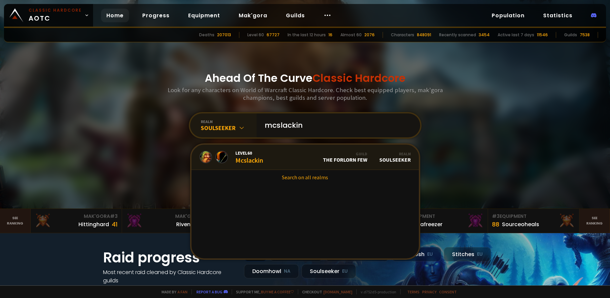 This screenshot has width=610, height=298. I want to click on a: Population, so click(508, 15).